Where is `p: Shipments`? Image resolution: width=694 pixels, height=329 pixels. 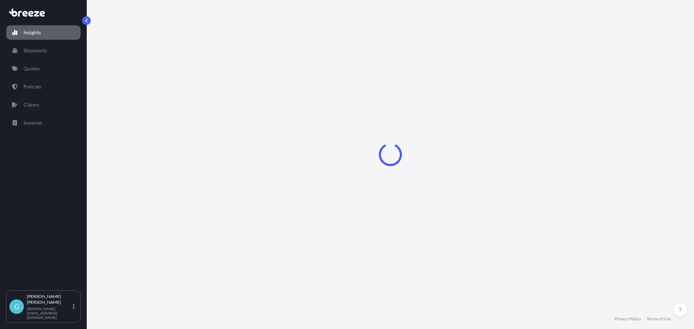 p: Shipments is located at coordinates (35, 51).